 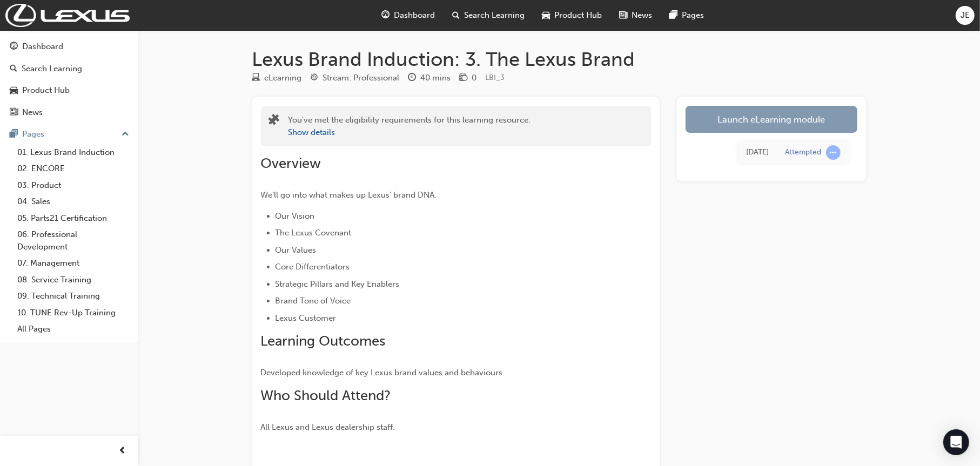 I want to click on a: 06. Professional Development, so click(x=73, y=240).